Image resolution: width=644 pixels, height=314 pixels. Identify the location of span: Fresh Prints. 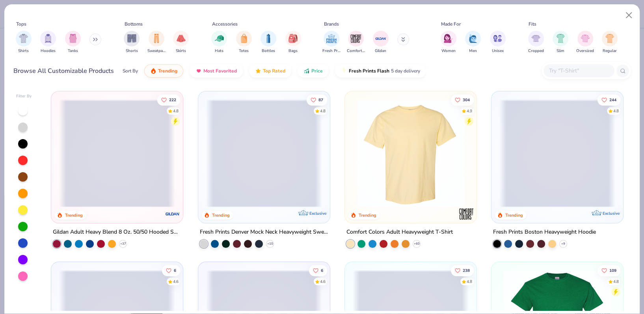
(331, 51).